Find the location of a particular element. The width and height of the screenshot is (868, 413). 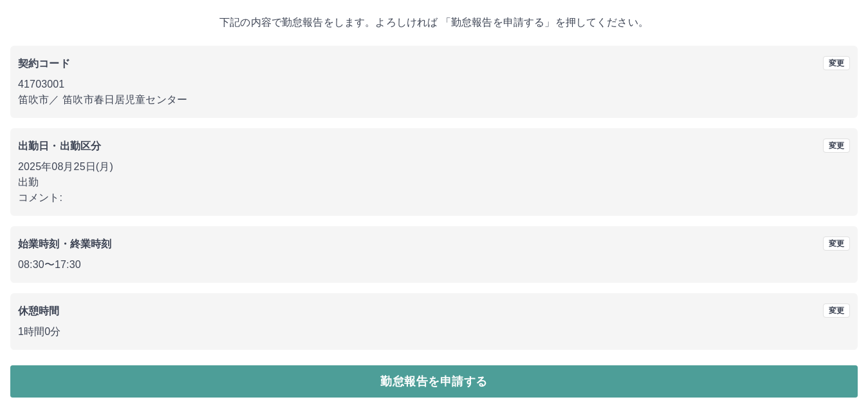

b: 始業時刻・終業時刻 is located at coordinates (64, 244).